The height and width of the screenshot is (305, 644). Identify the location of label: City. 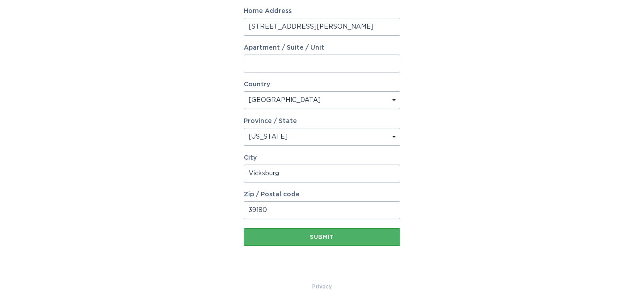
(322, 158).